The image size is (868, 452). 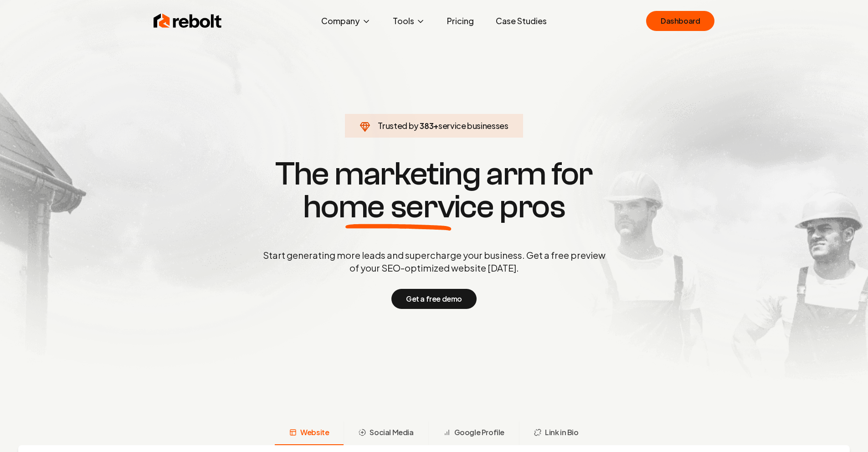 What do you see at coordinates (434, 299) in the screenshot?
I see `button: Get a free demo` at bounding box center [434, 299].